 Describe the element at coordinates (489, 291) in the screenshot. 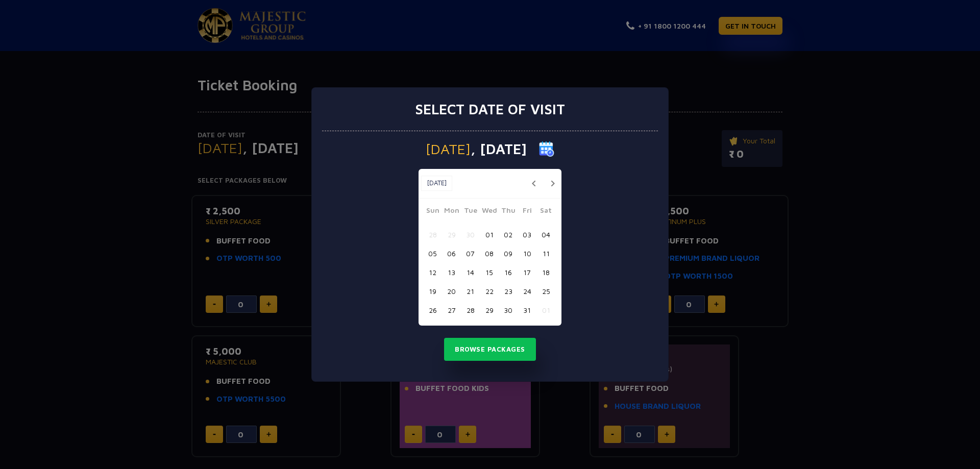

I see `button: 22` at that location.